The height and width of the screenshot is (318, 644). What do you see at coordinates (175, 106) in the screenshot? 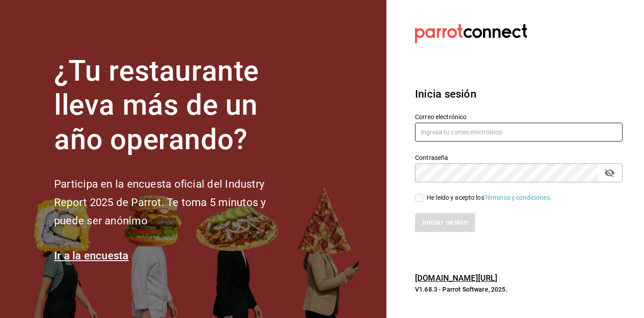
I see `h1: ¿Tu restaurante lleva más de un año operando?` at bounding box center [175, 106].